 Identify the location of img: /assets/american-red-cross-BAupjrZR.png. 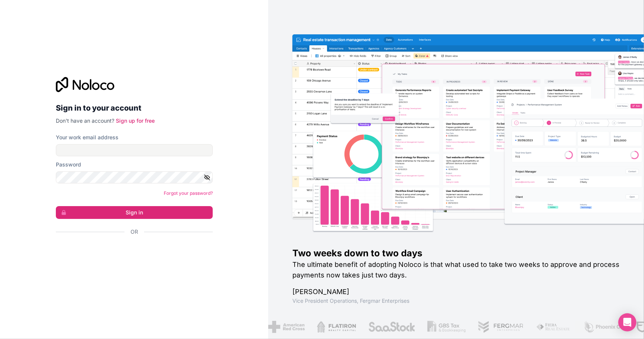
(286, 327).